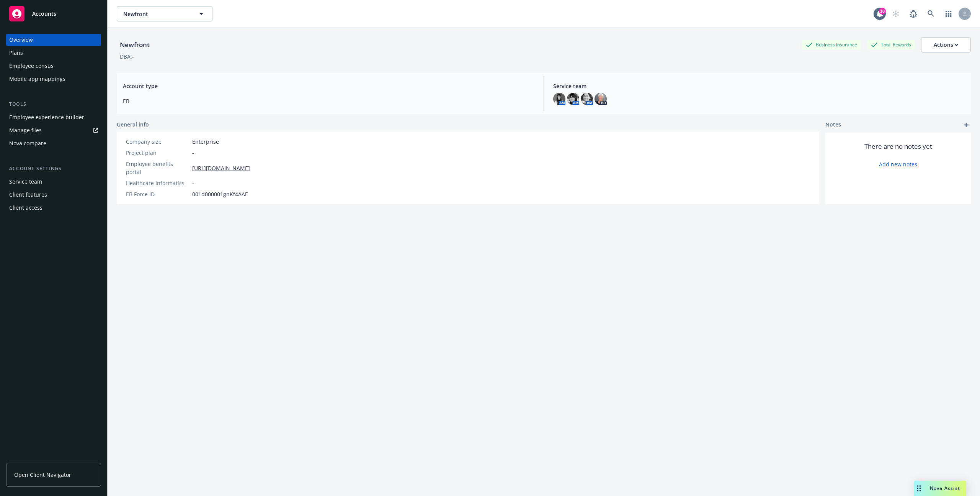 The image size is (980, 496). I want to click on a: Start snowing, so click(896, 14).